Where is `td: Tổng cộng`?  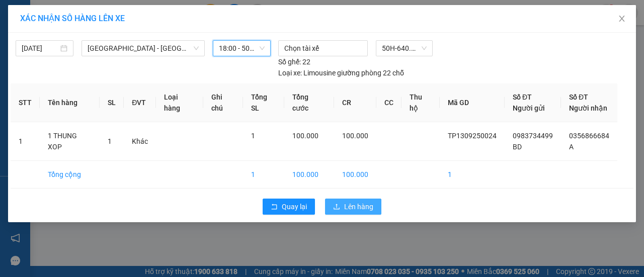
td: Tổng cộng is located at coordinates (70, 174).